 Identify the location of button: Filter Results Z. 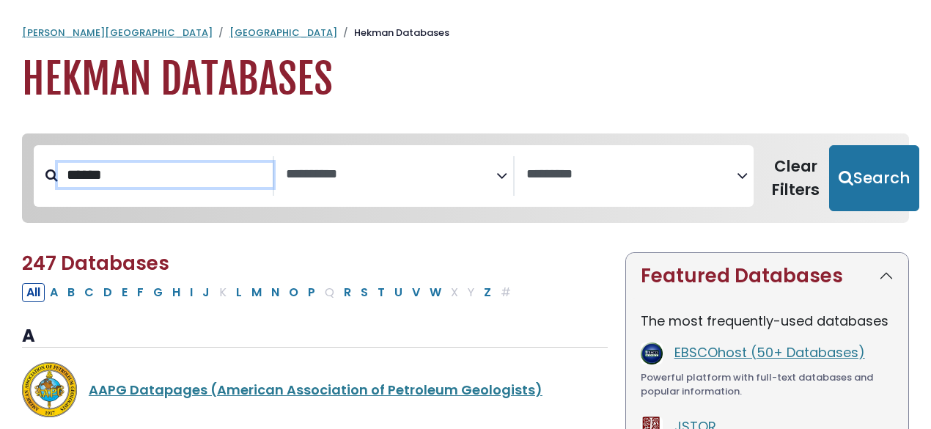
(487, 292).